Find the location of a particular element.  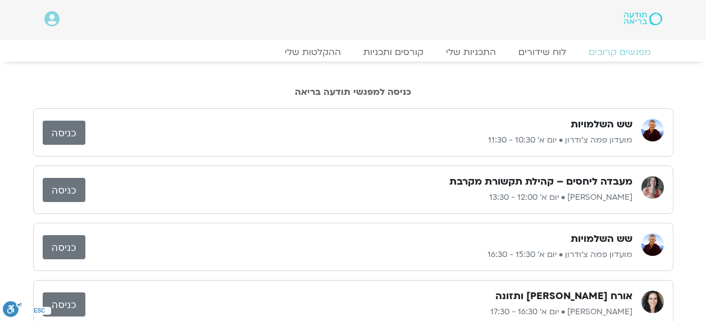

h3: מעבדה ליחסים – קהילת תקשורת מקרבת is located at coordinates (541, 182).